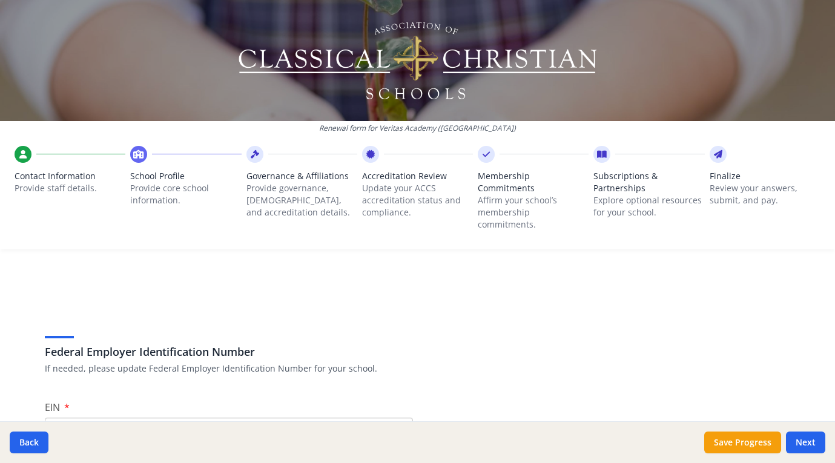 The width and height of the screenshot is (835, 463). What do you see at coordinates (649, 207) in the screenshot?
I see `p: Explore optional resources for your school.` at bounding box center [649, 207].